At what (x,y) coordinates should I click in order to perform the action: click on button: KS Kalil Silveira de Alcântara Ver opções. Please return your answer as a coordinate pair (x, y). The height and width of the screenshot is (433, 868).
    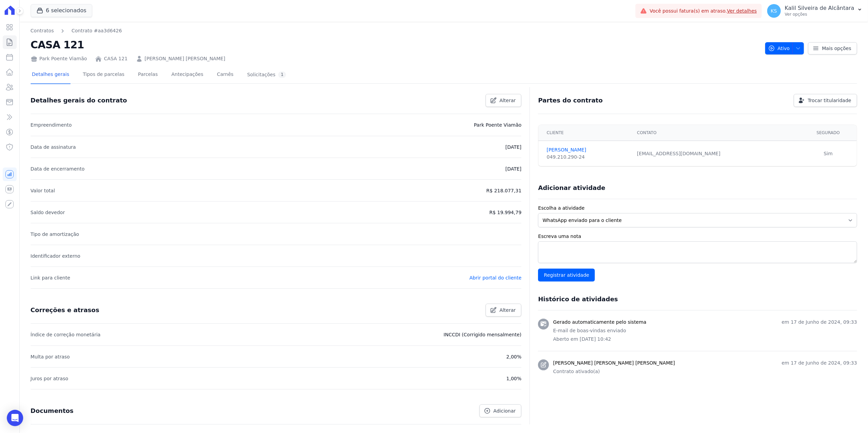
    Looking at the image, I should click on (815, 11).